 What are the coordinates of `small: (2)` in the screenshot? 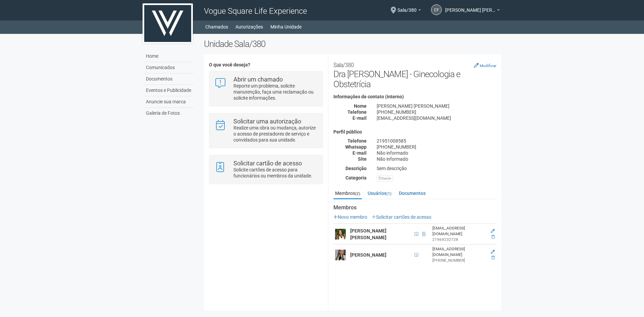 It's located at (358, 194).